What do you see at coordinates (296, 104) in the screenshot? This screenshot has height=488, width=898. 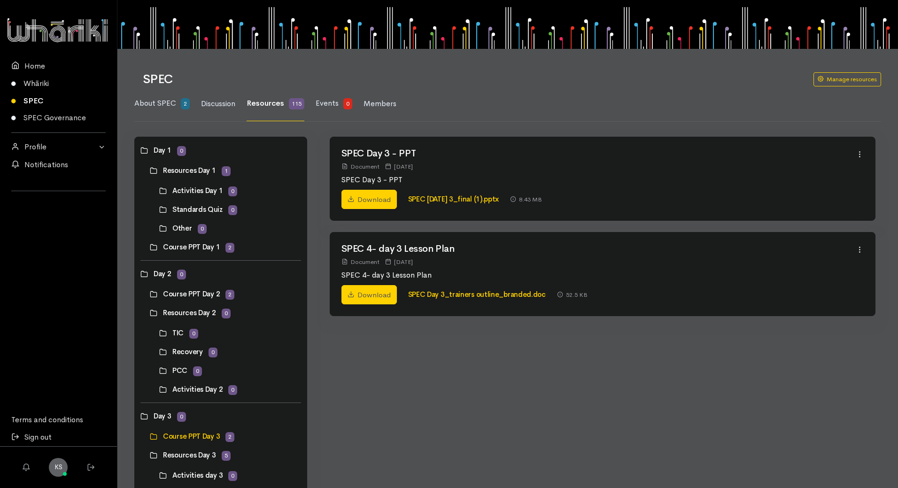 I see `span: 115` at bounding box center [296, 104].